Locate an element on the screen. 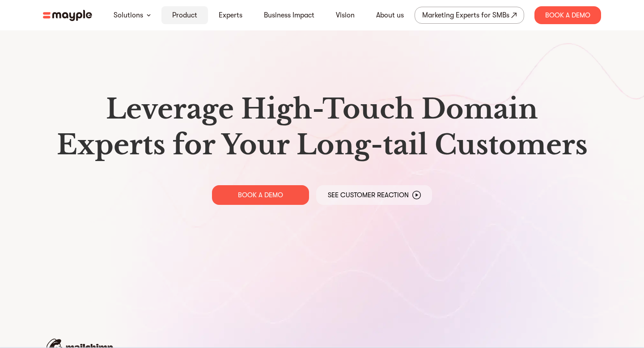  a: BOOK A DEMO is located at coordinates (261, 195).